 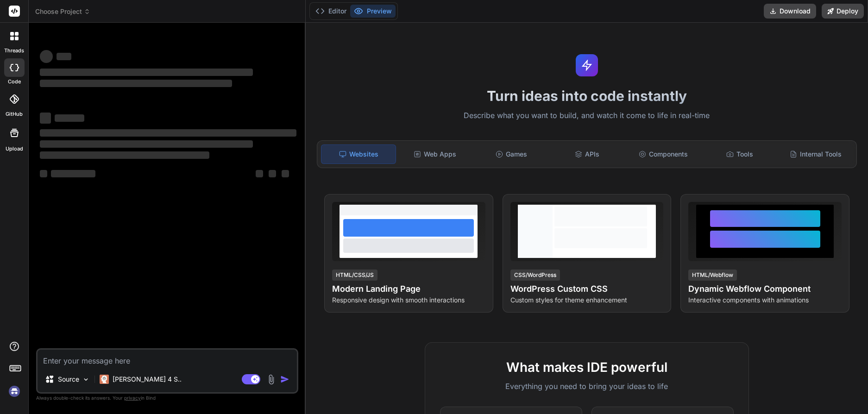 What do you see at coordinates (712, 275) in the screenshot?
I see `div: HTML/Webflow` at bounding box center [712, 275].